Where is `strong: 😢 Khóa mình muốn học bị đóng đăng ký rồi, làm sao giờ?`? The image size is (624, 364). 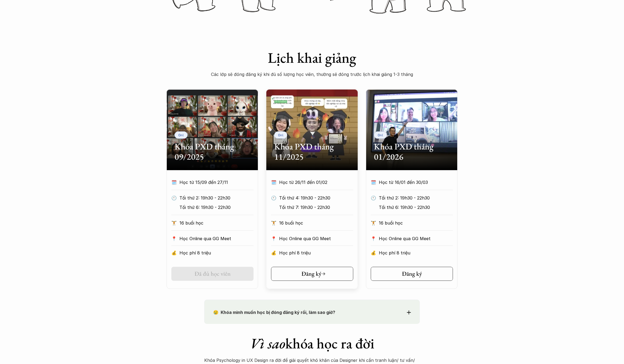
strong: 😢 Khóa mình muốn học bị đóng đăng ký rồi, làm sao giờ? is located at coordinates (274, 312).